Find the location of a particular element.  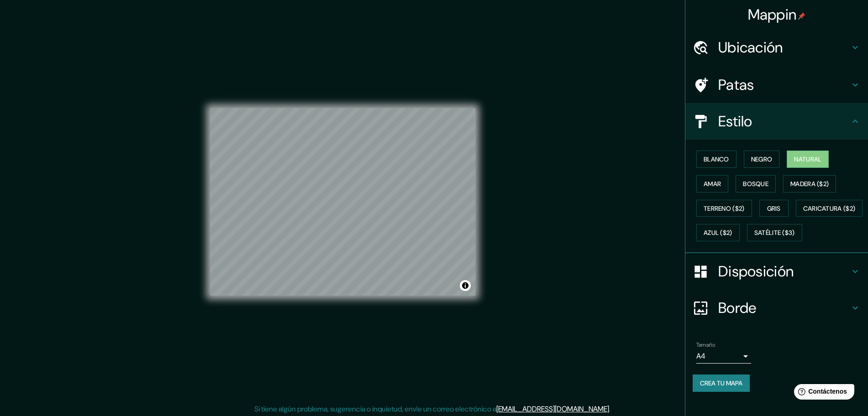

font: Negro is located at coordinates (762, 159).